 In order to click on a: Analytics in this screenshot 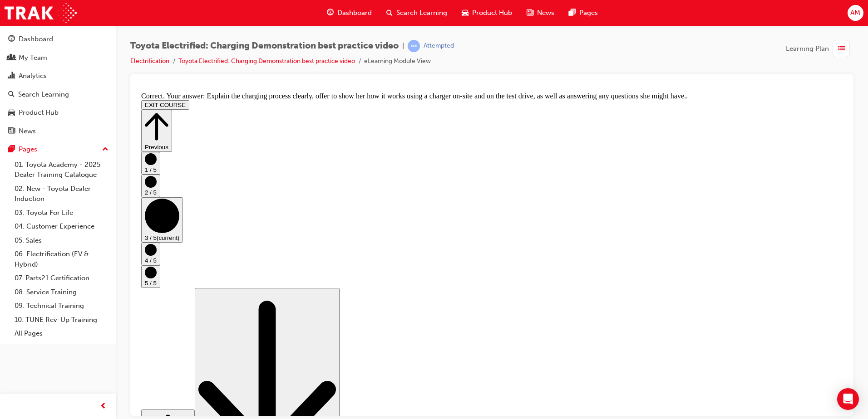, I will do `click(58, 76)`.